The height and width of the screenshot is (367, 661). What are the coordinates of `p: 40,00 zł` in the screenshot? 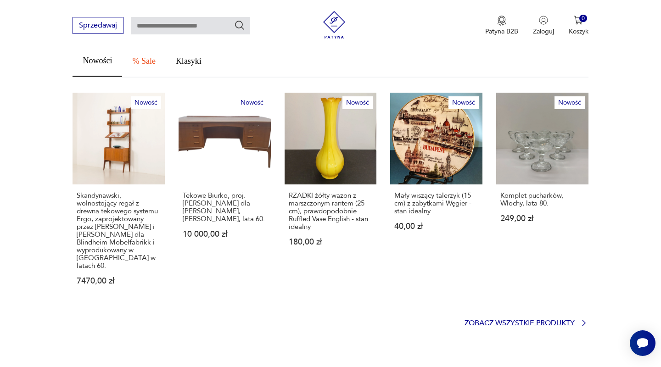 It's located at (436, 226).